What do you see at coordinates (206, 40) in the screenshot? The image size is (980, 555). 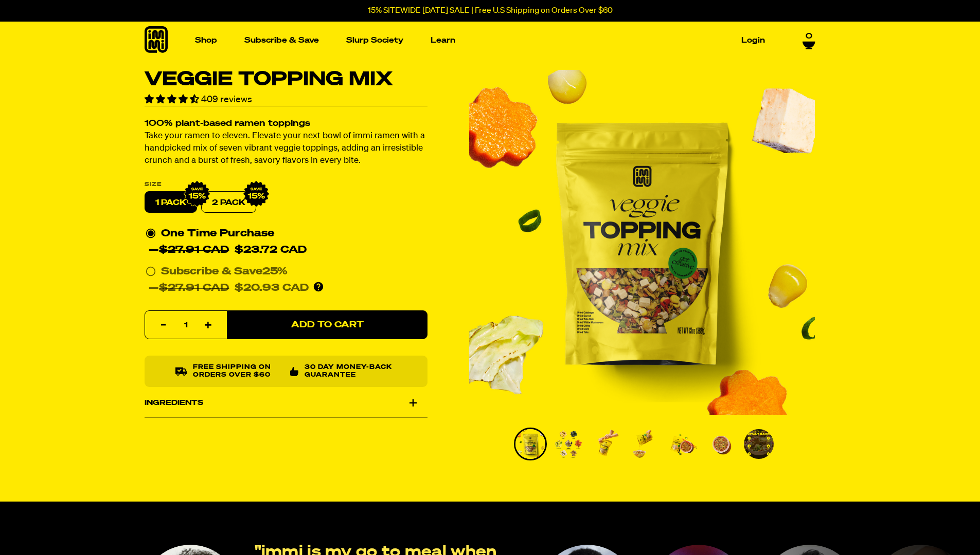 I see `a: Shop` at bounding box center [206, 40].